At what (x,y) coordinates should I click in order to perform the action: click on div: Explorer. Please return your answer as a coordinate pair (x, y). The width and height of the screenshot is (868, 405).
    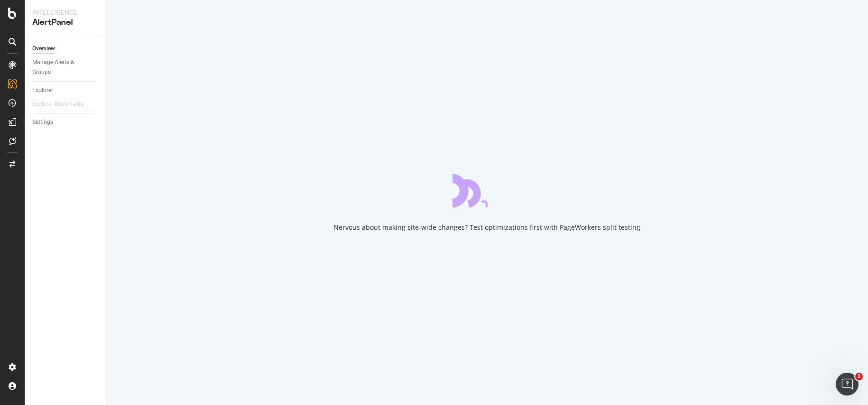
    Looking at the image, I should click on (43, 90).